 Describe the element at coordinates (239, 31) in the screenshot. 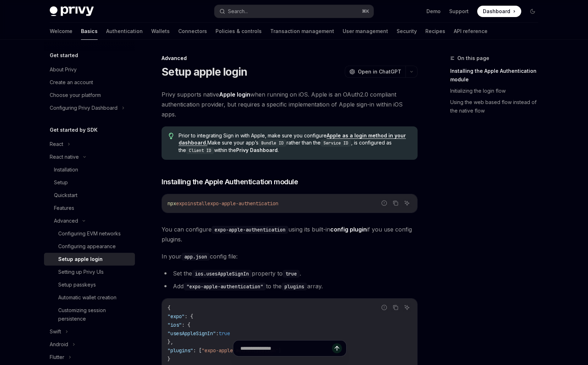

I see `a: Policies & controls` at that location.